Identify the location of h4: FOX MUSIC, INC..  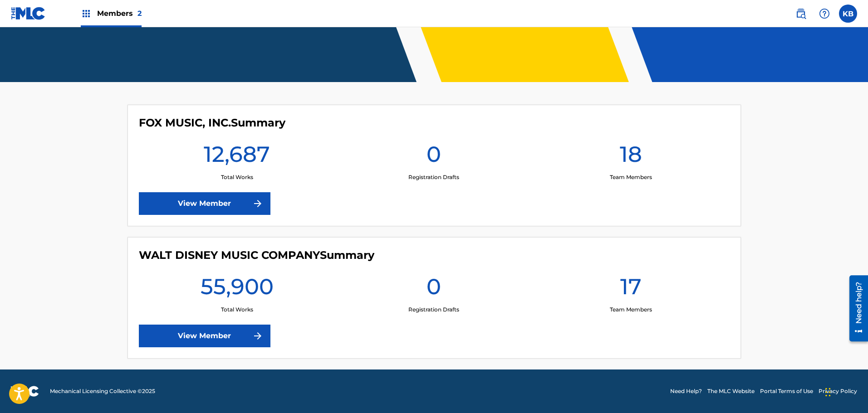
(212, 123).